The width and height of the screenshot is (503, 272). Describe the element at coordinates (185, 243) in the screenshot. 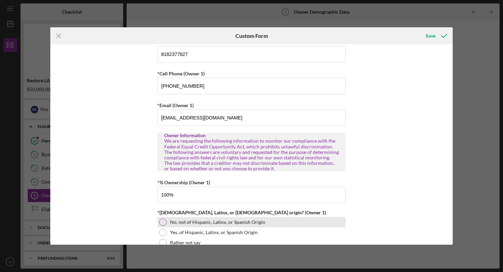

I see `label: Rather not say` at that location.